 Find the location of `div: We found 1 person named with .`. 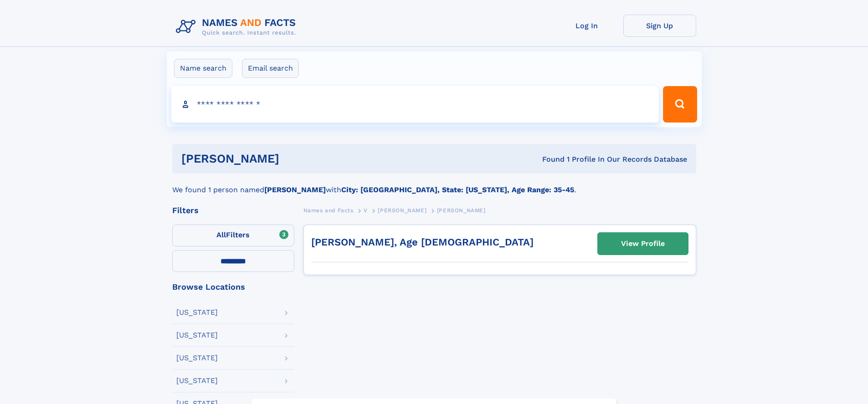

div: We found 1 person named with . is located at coordinates (434, 184).